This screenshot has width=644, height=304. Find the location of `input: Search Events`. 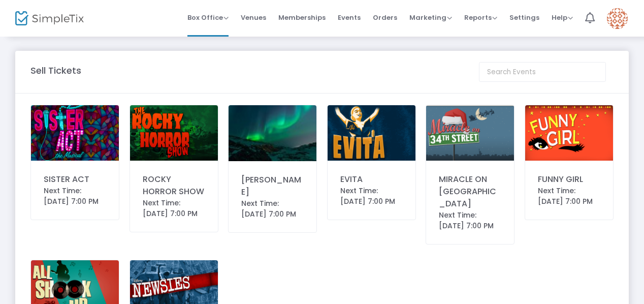

input: Search Events is located at coordinates (542, 72).